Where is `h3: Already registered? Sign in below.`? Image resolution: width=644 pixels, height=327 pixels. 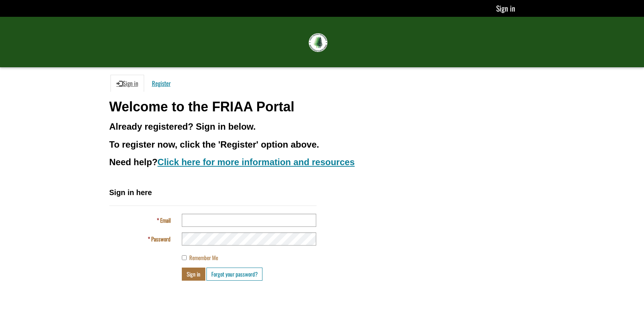 h3: Already registered? Sign in below. is located at coordinates (322, 126).